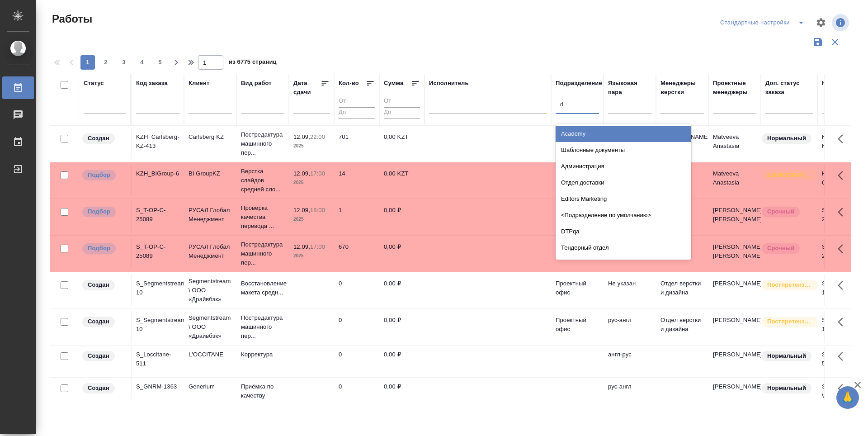  What do you see at coordinates (210, 173) in the screenshot?
I see `p: BI GroupKZ` at bounding box center [210, 173].